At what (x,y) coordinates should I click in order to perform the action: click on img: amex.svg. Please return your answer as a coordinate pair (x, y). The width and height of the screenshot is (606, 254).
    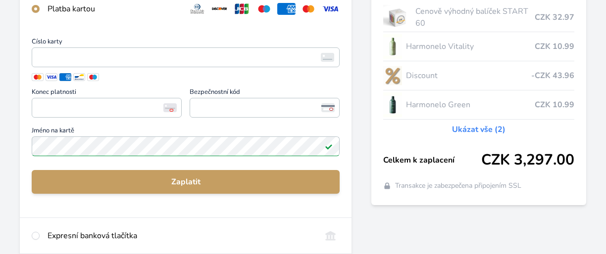
    Looking at the image, I should click on (286, 9).